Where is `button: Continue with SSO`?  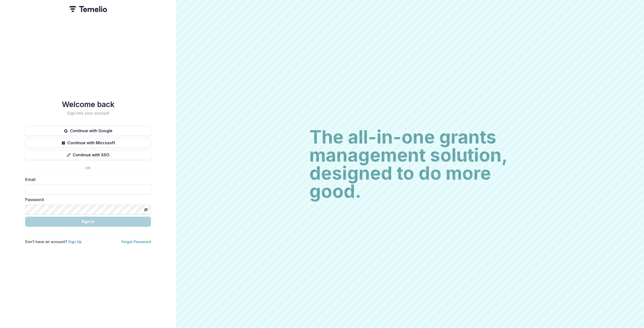
button: Continue with SSO is located at coordinates (88, 155).